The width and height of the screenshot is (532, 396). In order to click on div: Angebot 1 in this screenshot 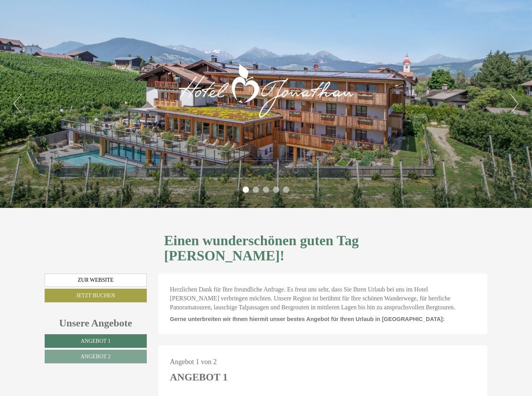, I will do `click(199, 378)`.